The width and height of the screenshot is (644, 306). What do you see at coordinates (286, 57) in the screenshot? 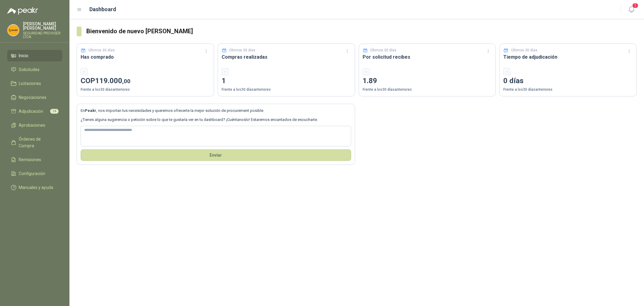
I see `h3: Compras realizadas` at bounding box center [286, 57].